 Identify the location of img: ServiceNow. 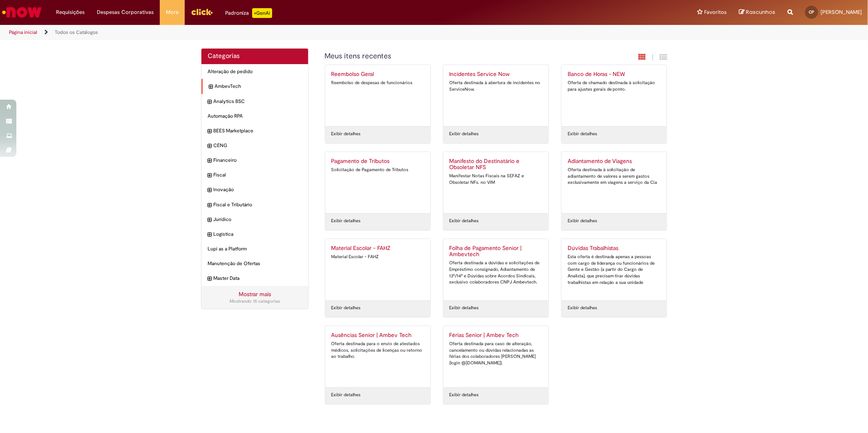
(22, 12).